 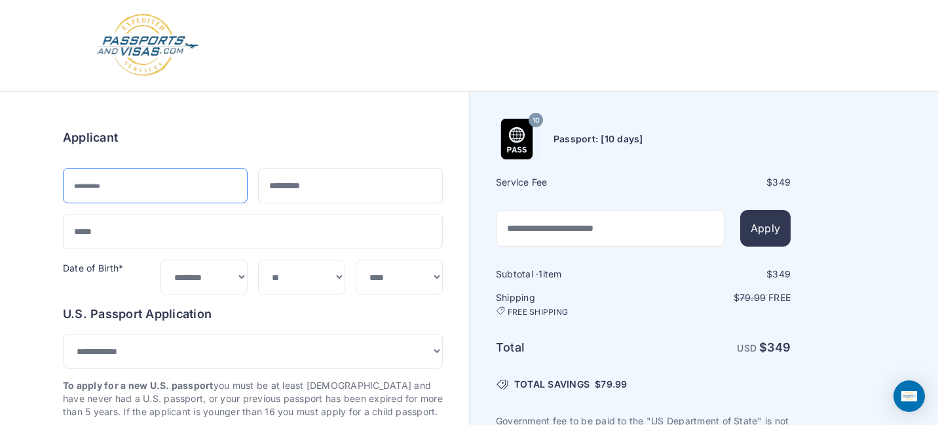 I want to click on h6: Shipping, so click(x=569, y=304).